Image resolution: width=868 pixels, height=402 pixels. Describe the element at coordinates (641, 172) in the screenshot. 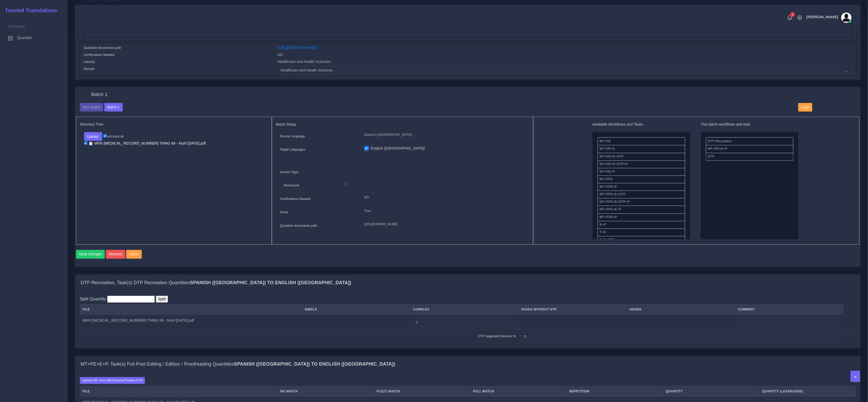

I see `li: MT+PE+P` at that location.